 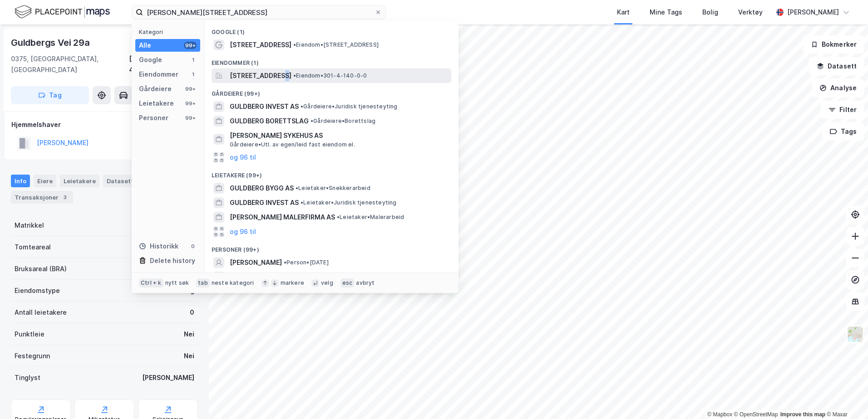 What do you see at coordinates (203, 283) in the screenshot?
I see `div: tab` at bounding box center [203, 283].